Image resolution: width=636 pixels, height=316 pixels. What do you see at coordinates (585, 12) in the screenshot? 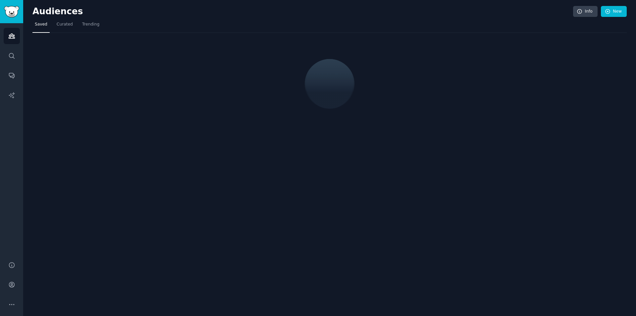
I see `a: Info` at bounding box center [585, 12].